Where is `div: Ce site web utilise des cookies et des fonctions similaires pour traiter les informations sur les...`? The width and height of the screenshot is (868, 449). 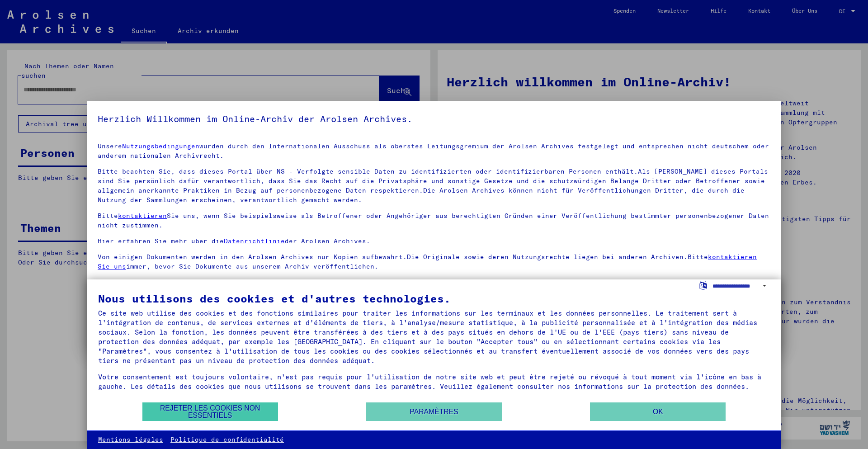
div: Ce site web utilise des cookies et des fonctions similaires pour traiter les informations sur les... is located at coordinates (434, 337).